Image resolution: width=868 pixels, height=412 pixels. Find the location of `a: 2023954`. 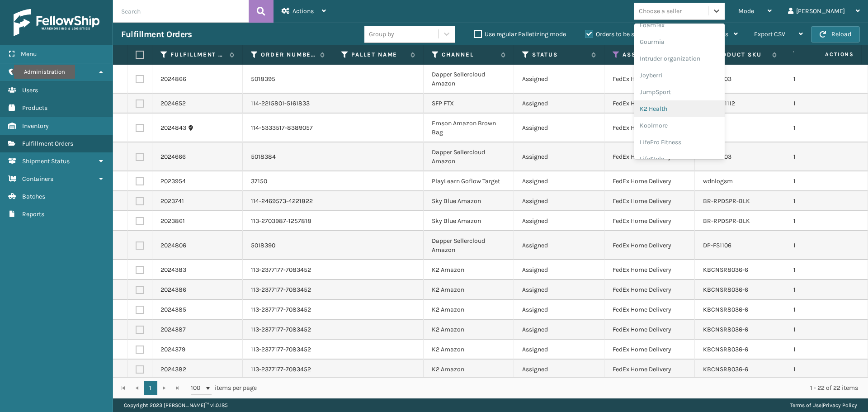

a: 2023954 is located at coordinates (173, 181).